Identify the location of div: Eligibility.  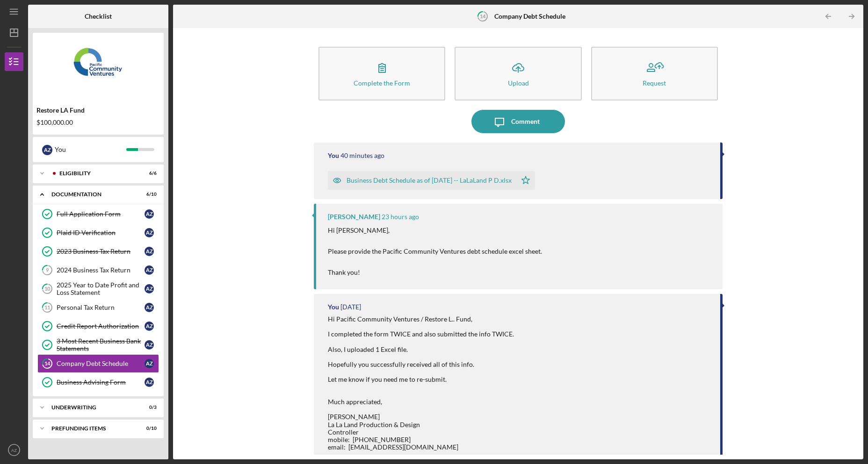
(96, 173).